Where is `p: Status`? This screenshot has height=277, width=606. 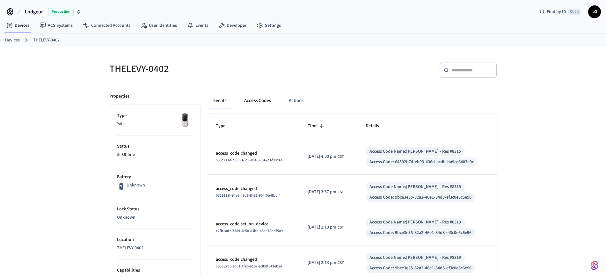 p: Status is located at coordinates (155, 146).